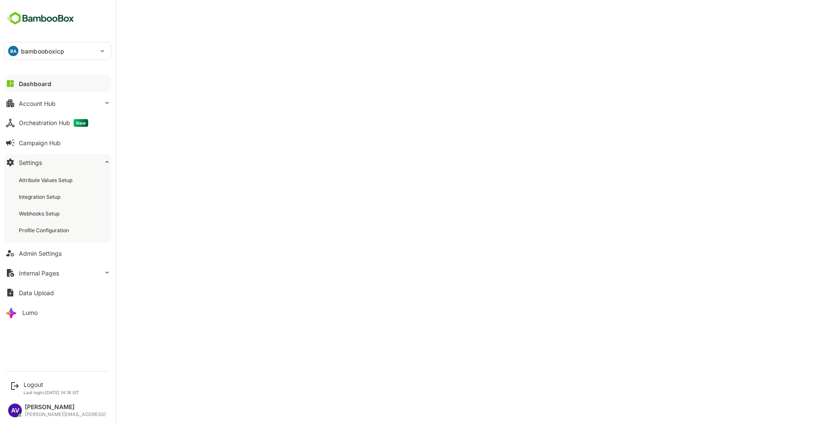 The width and height of the screenshot is (822, 425). What do you see at coordinates (15, 410) in the screenshot?
I see `div: AV` at bounding box center [15, 410].